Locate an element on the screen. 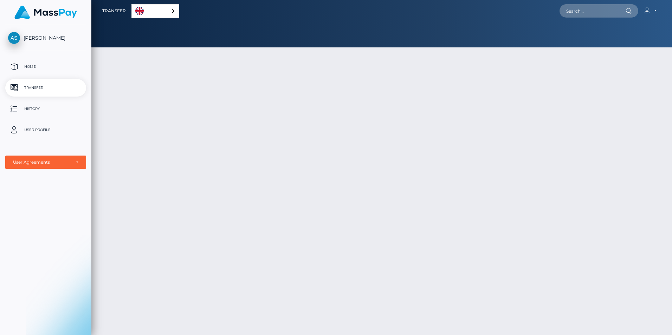  p: Transfer is located at coordinates (46, 88).